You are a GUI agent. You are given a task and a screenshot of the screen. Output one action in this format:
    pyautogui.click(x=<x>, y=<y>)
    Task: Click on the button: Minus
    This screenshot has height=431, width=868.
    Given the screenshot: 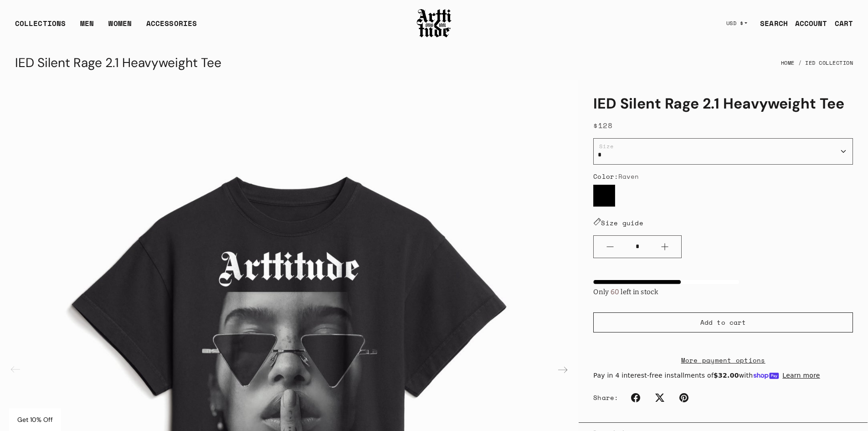 What is the action you would take?
    pyautogui.click(x=610, y=247)
    